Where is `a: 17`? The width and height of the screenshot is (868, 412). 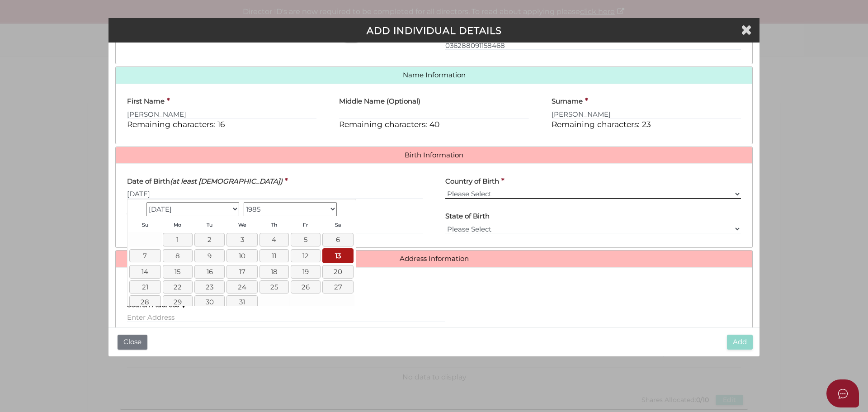 a: 17 is located at coordinates (242, 271).